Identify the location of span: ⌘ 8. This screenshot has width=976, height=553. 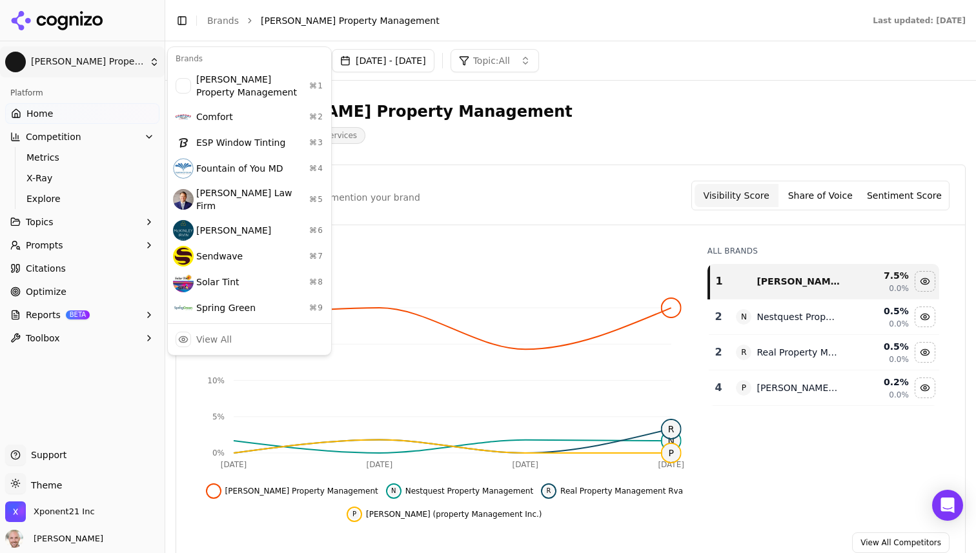
(316, 282).